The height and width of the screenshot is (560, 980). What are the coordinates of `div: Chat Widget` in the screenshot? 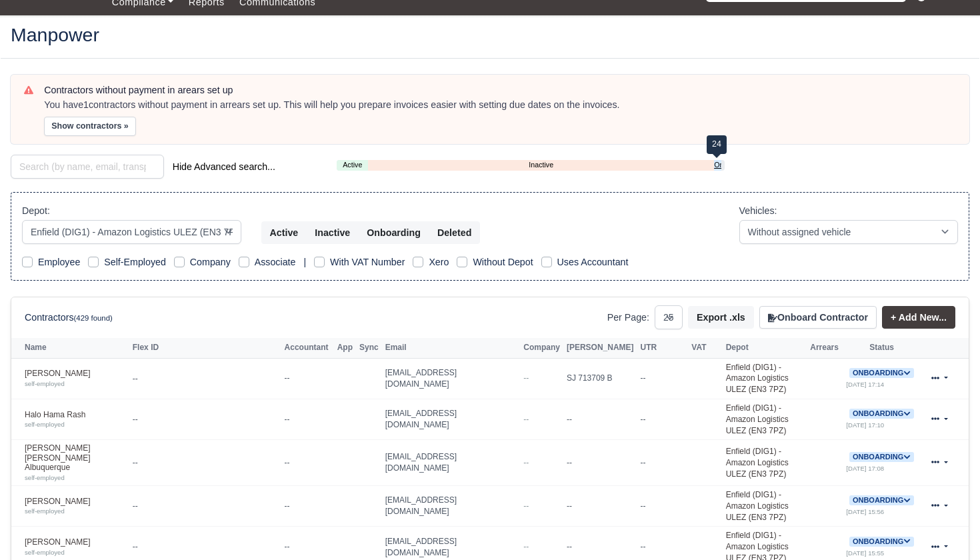 It's located at (947, 528).